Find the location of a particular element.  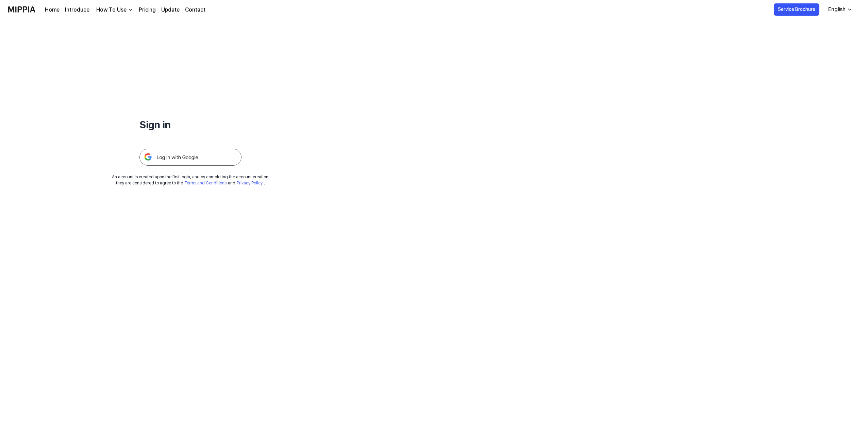

a: Privacy Policy is located at coordinates (250, 183).